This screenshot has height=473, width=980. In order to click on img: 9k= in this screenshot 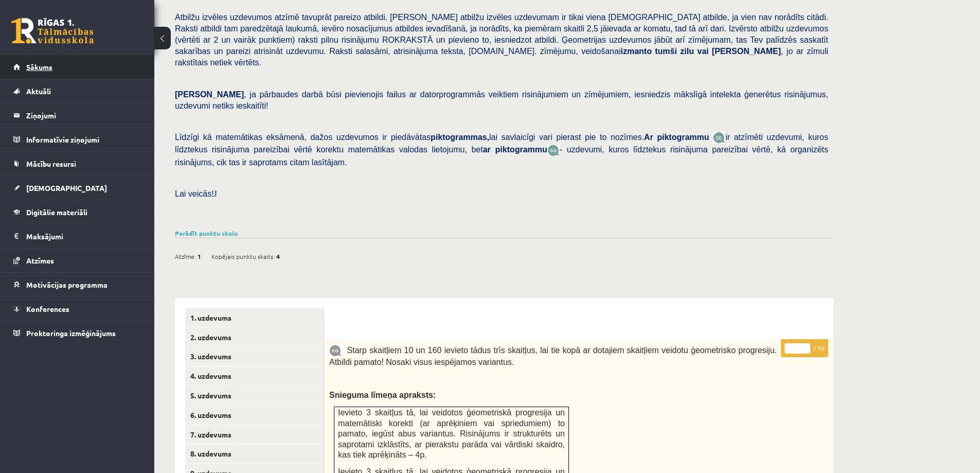, I will do `click(336, 350)`.